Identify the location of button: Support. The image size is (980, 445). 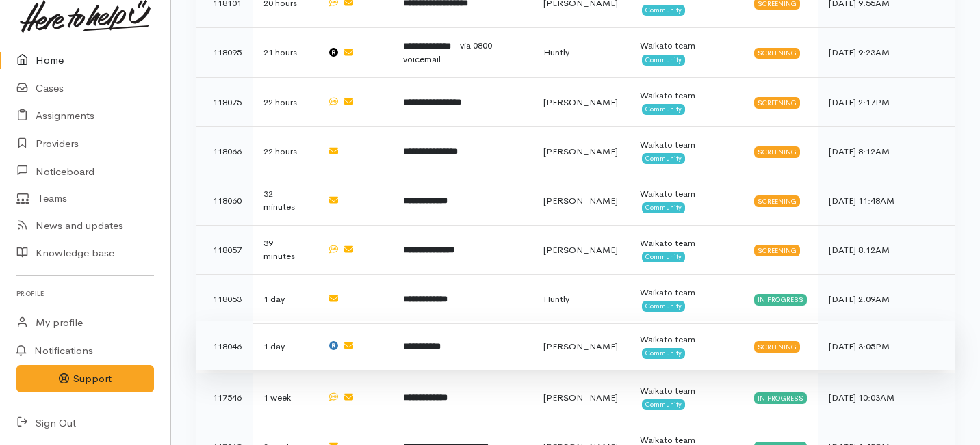
(85, 379).